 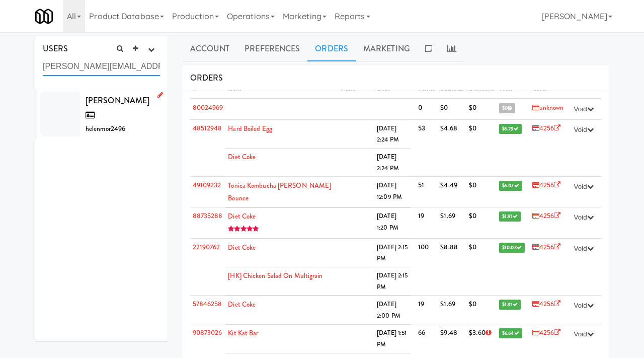 I want to click on td: 0, so click(x=426, y=109).